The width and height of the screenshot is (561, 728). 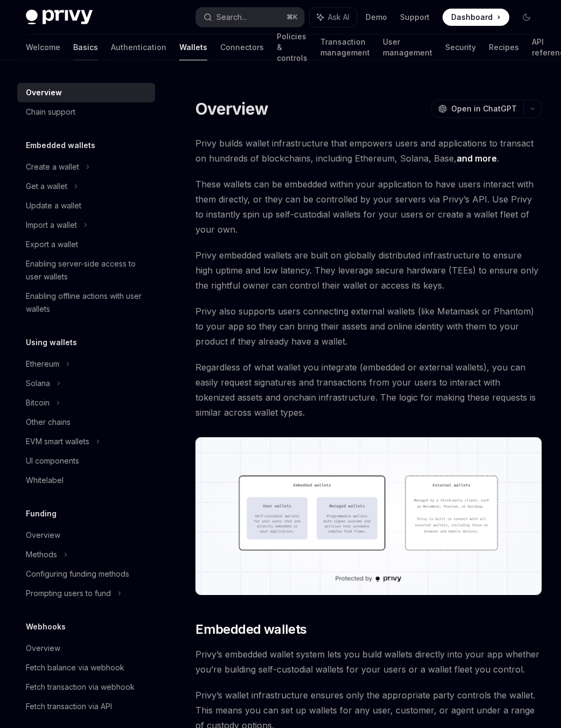 I want to click on div: Create a wallet, so click(x=52, y=167).